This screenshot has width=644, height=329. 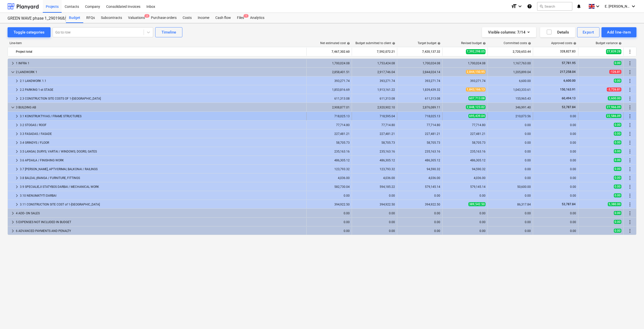 What do you see at coordinates (137, 18) in the screenshot?
I see `div: Valuations` at bounding box center [137, 18].